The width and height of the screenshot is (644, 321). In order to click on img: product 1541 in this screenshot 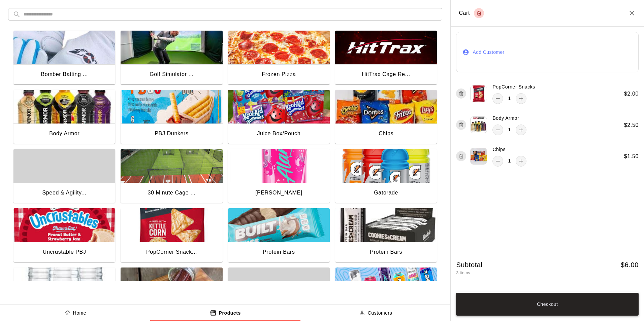, I will do `click(479, 156)`.